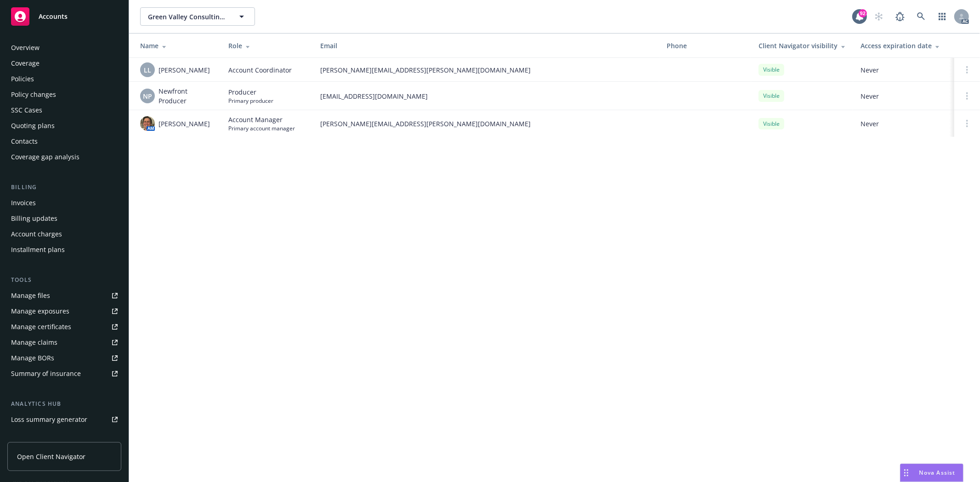 This screenshot has height=482, width=980. Describe the element at coordinates (863, 13) in the screenshot. I see `div: 92` at that location.